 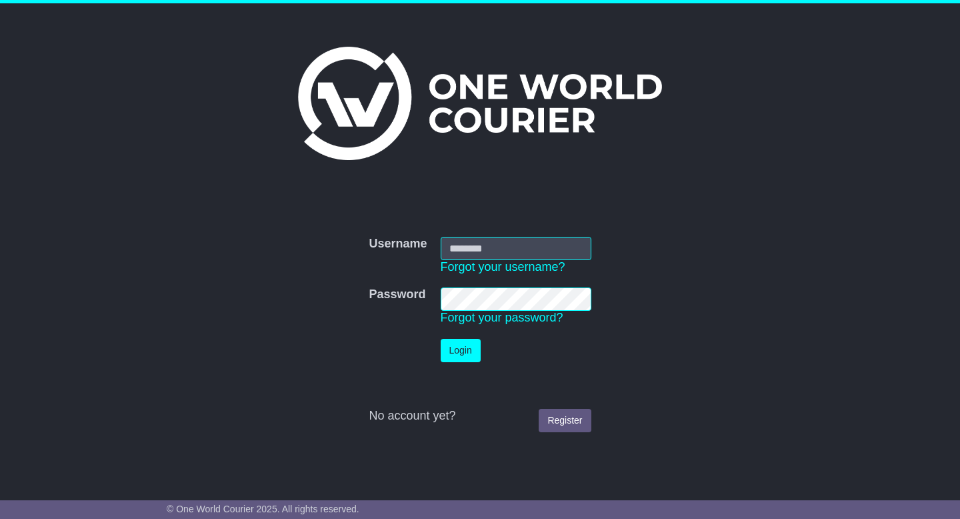 I want to click on div: No account yet?, so click(x=479, y=416).